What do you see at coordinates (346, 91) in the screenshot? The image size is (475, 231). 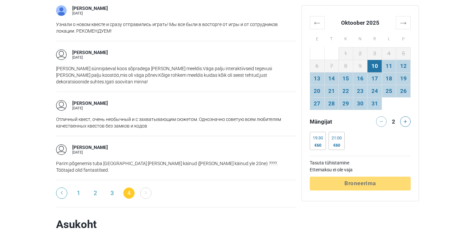 I see `td: 22` at bounding box center [346, 91].